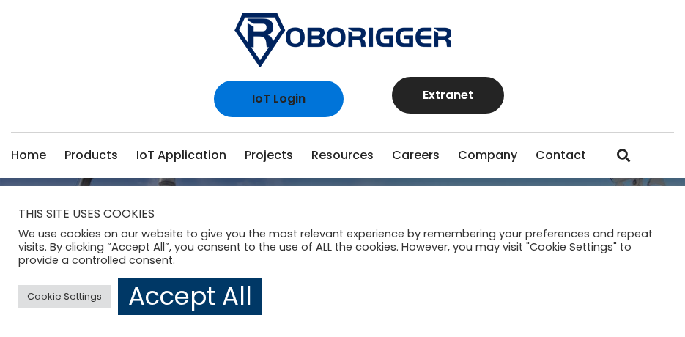 The image size is (685, 337). I want to click on a: Contact, so click(560, 155).